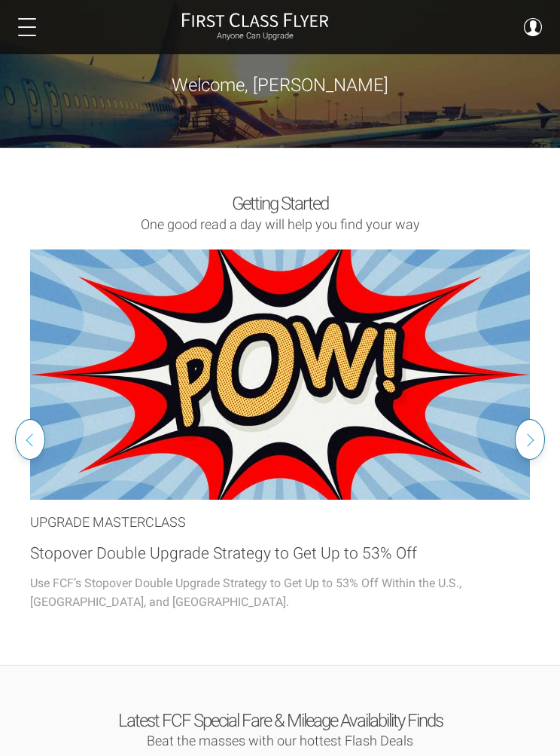  What do you see at coordinates (280, 553) in the screenshot?
I see `h2: Stopover Double Upgrade Strategy to Get Up to 53% Off` at bounding box center [280, 553].